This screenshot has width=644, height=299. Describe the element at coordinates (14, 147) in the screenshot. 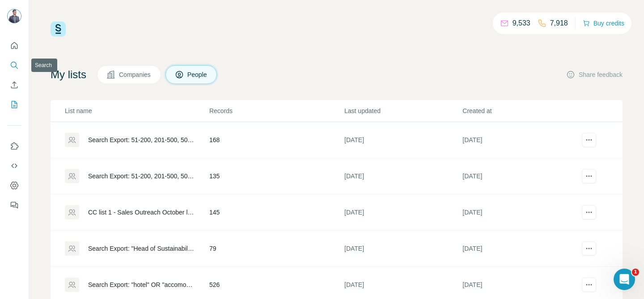

I see `button: Use Surfe on LinkedIn` at that location.